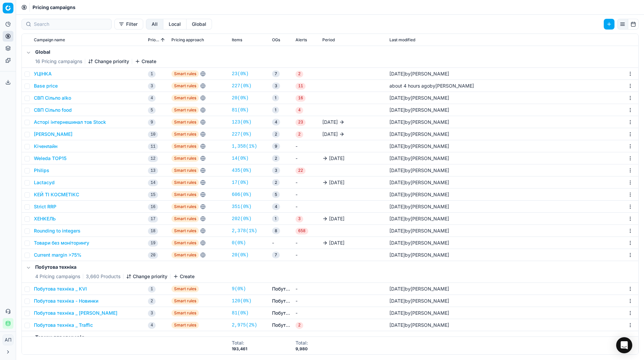 The height and width of the screenshot is (360, 644). Describe the element at coordinates (63, 325) in the screenshot. I see `button: Побутова техніка _ Traffic` at that location.